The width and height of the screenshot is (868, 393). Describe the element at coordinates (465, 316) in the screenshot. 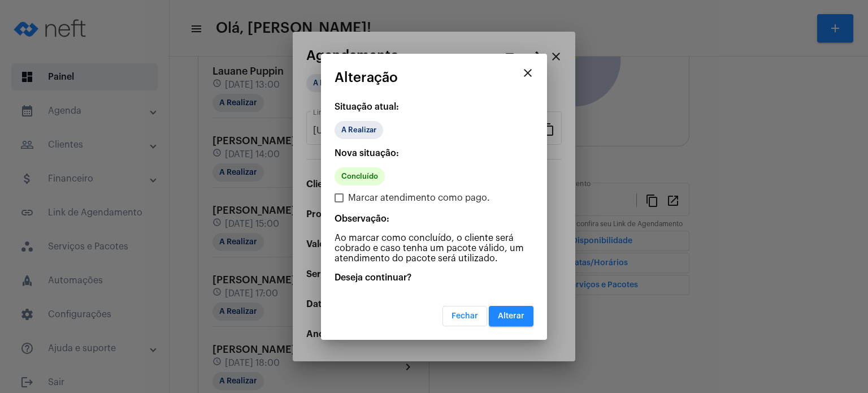

I see `button: Fechar` at that location.